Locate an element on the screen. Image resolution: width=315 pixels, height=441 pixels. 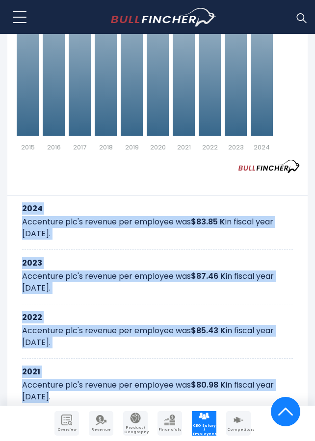
img: bullfincher logo is located at coordinates (163, 17).